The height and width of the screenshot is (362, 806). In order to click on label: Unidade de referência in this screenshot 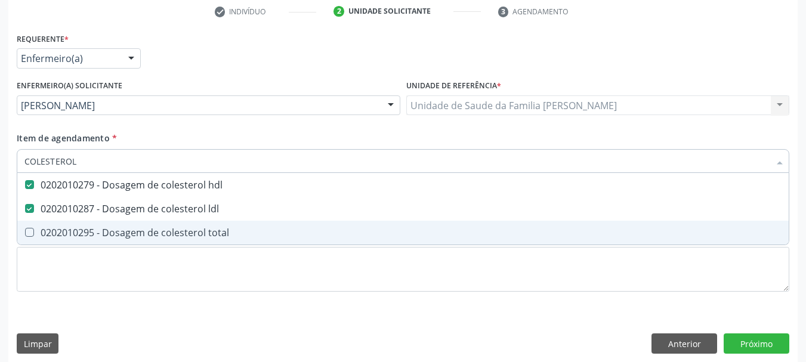, I will do `click(453, 86)`.